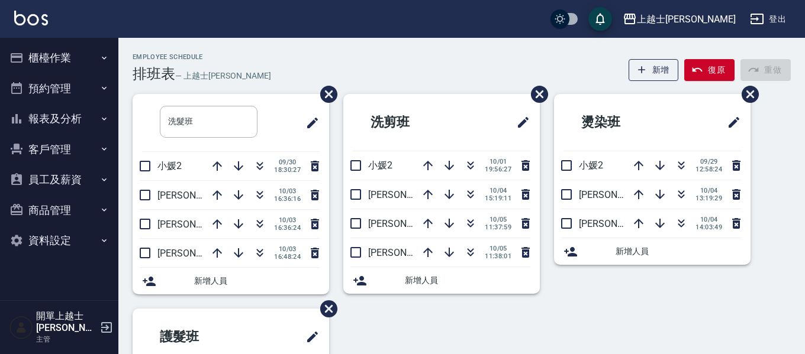 The image size is (805, 354). Describe the element at coordinates (498, 256) in the screenshot. I see `span: 11:38:01` at that location.